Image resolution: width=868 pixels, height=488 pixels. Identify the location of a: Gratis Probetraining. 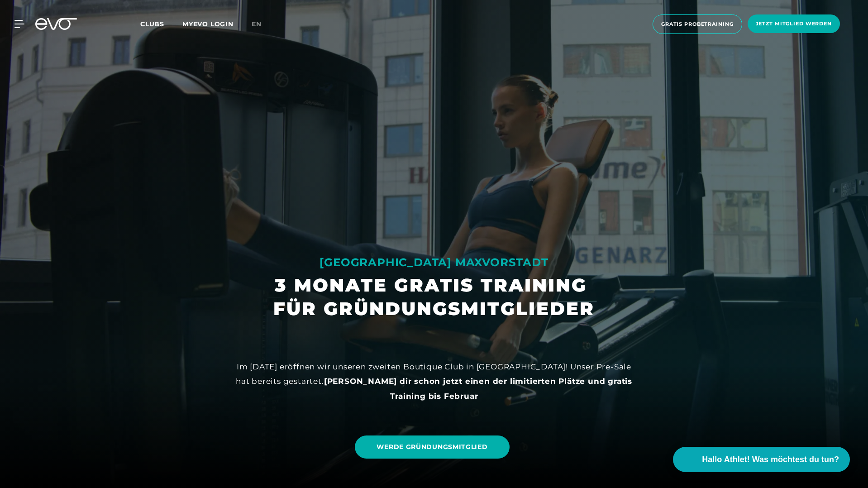
(697, 24).